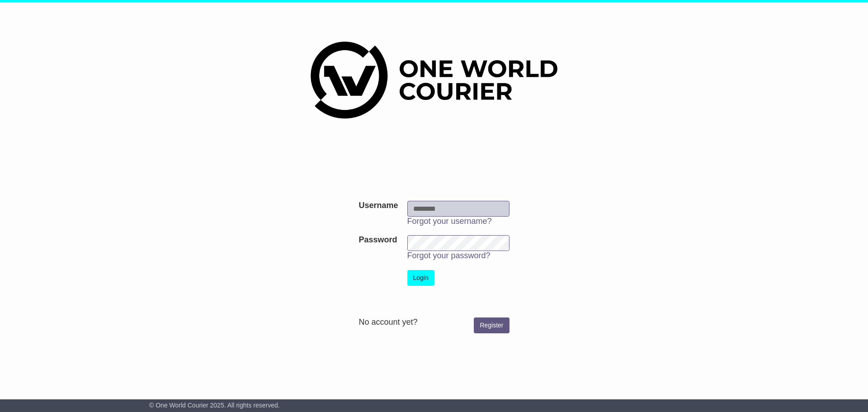 Image resolution: width=868 pixels, height=412 pixels. Describe the element at coordinates (433, 322) in the screenshot. I see `div: No account yet?` at that location.